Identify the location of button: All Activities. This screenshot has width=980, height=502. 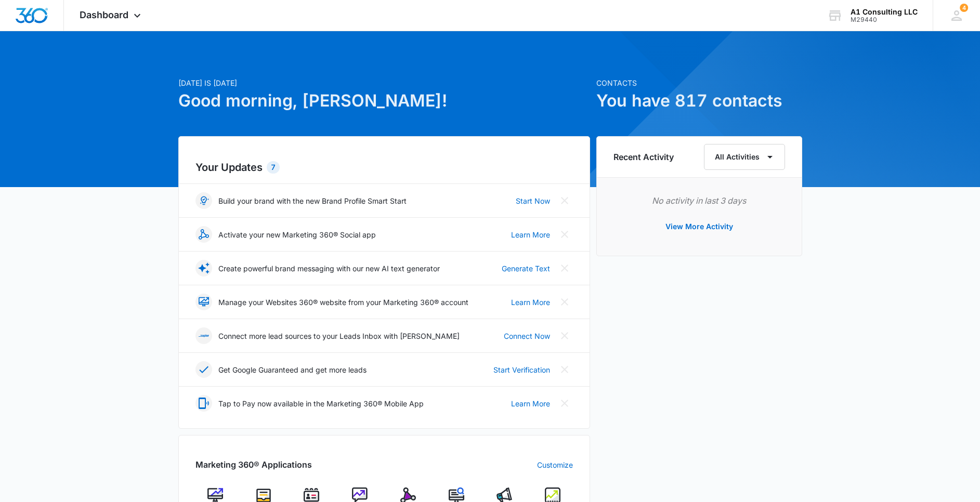
(745, 157).